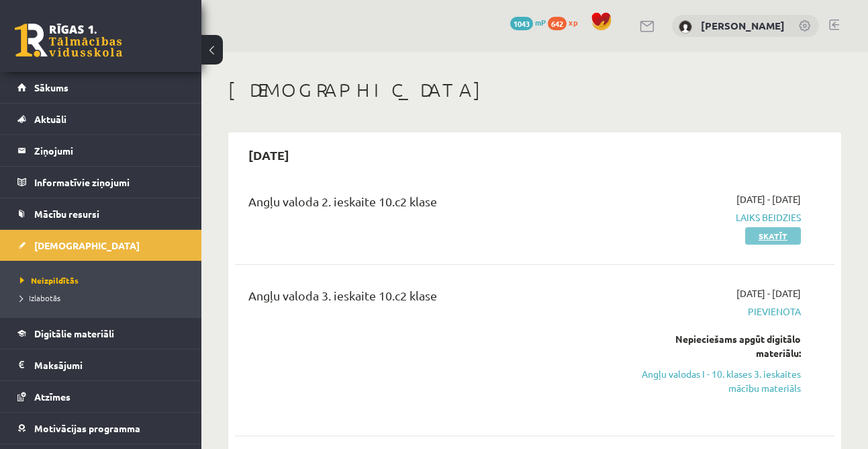 This screenshot has width=868, height=449. I want to click on legend: Ziņojumi, so click(109, 151).